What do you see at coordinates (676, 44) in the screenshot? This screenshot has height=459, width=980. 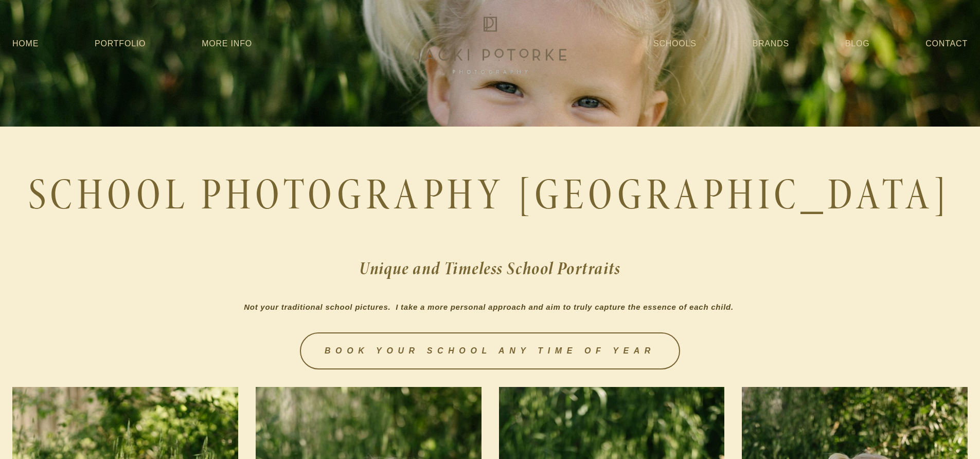 I see `a: Schools` at bounding box center [676, 44].